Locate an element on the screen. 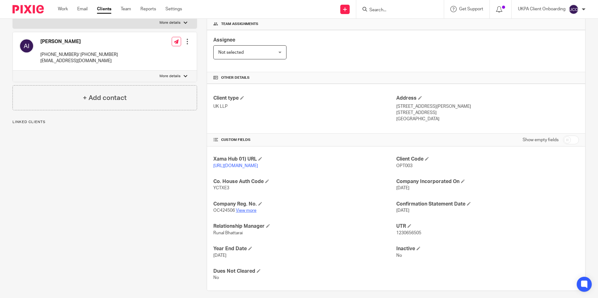 This screenshot has width=598, height=298. span: OC424506 is located at coordinates (224, 211).